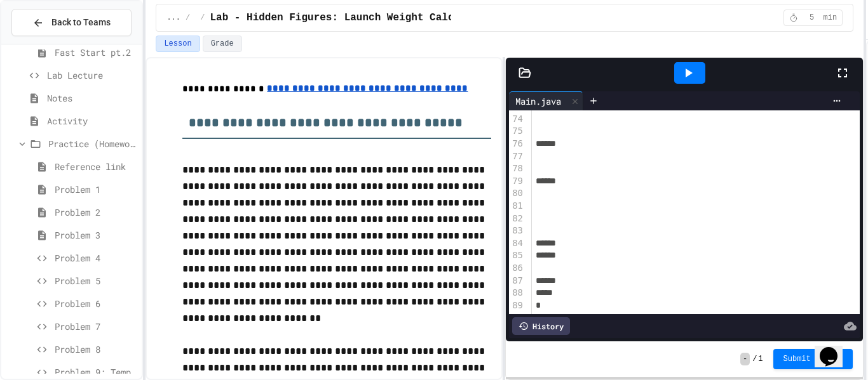  Describe the element at coordinates (95, 372) in the screenshot. I see `span: Problem 9: Temperature Converter` at that location.